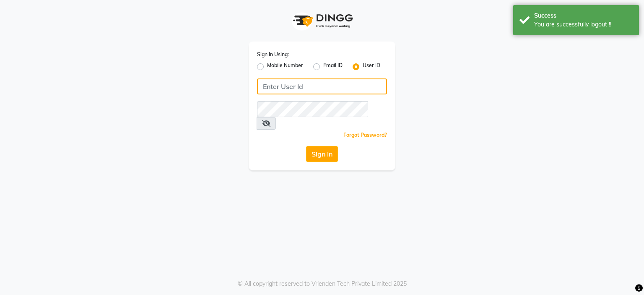 The width and height of the screenshot is (644, 295). What do you see at coordinates (365, 135) in the screenshot?
I see `a: Forgot Password?` at bounding box center [365, 135].